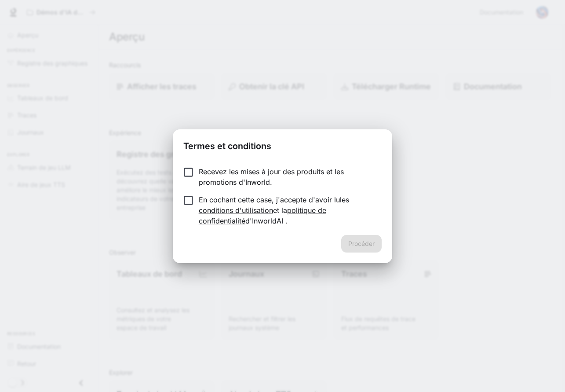 This screenshot has width=565, height=392. I want to click on font: En cochant cette case, j'accepte d'avoir lu, so click(269, 199).